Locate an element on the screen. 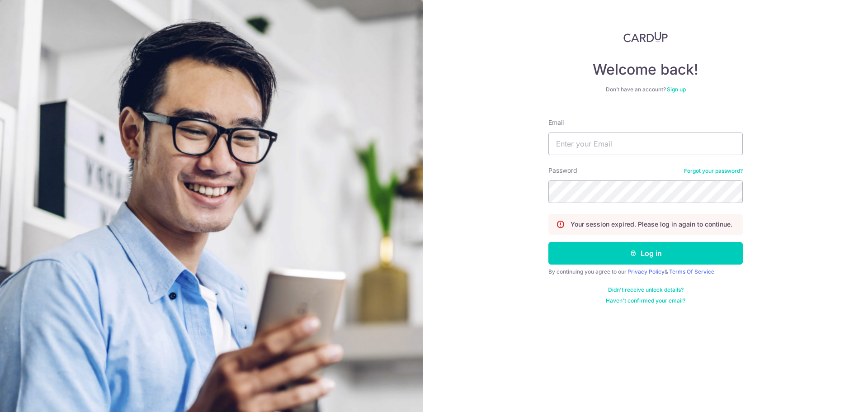 The height and width of the screenshot is (412, 868). a: Terms Of Service is located at coordinates (691, 271).